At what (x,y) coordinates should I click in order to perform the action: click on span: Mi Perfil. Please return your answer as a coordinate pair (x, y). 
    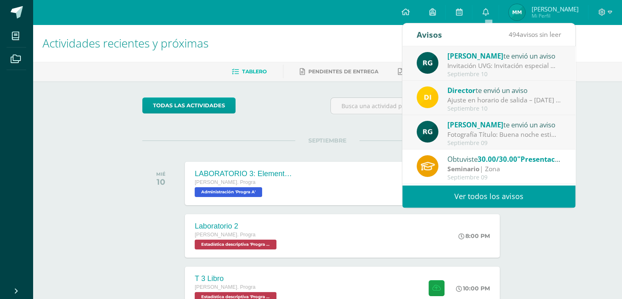
    Looking at the image, I should click on (555, 16).